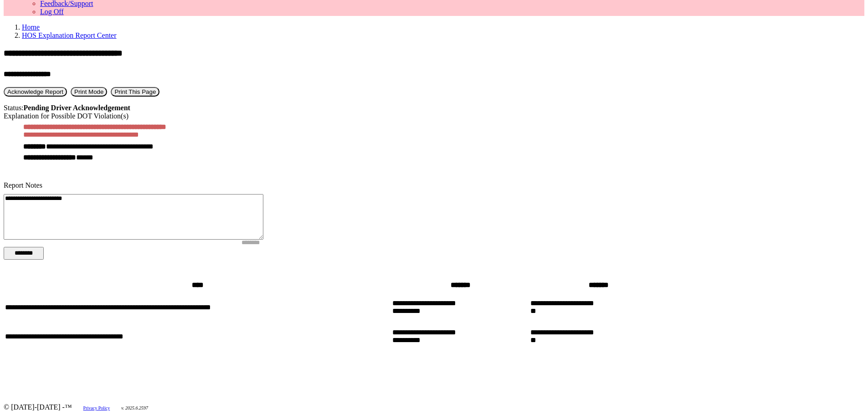 This screenshot has height=415, width=868. Describe the element at coordinates (89, 91) in the screenshot. I see `button: Print Mode` at that location.